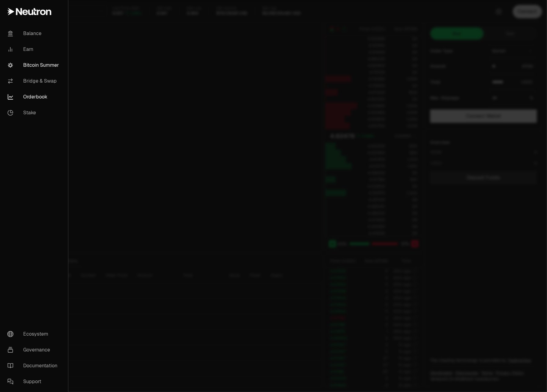  What do you see at coordinates (34, 382) in the screenshot?
I see `a: Support` at bounding box center [34, 382].